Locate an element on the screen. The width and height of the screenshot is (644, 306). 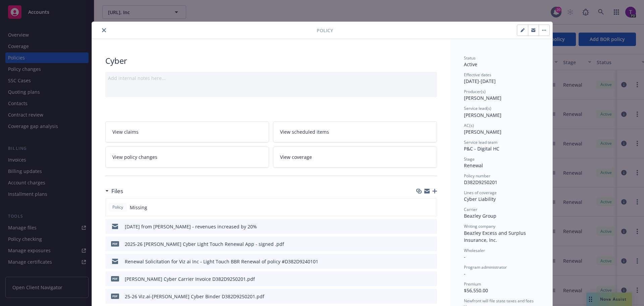
span: Service lead team is located at coordinates (481, 142).